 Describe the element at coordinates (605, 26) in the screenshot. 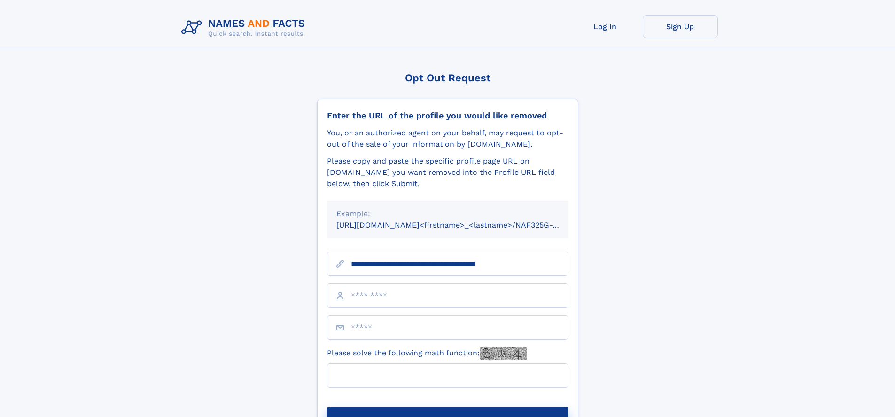

I see `a: Log In` at that location.